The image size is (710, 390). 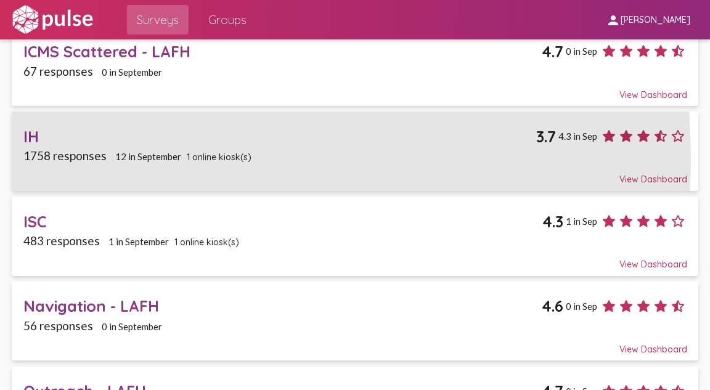 What do you see at coordinates (139, 242) in the screenshot?
I see `span: 1 in September` at bounding box center [139, 242].